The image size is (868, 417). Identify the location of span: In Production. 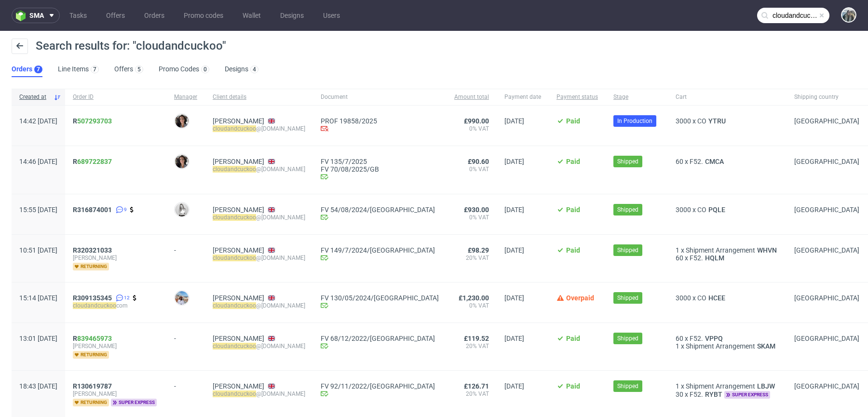
(635, 121).